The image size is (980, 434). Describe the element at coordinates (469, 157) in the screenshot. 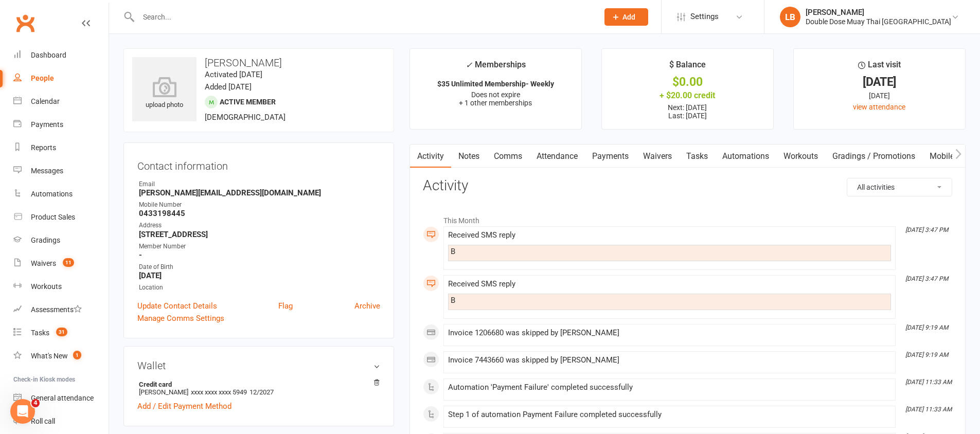

I see `a: Notes` at that location.